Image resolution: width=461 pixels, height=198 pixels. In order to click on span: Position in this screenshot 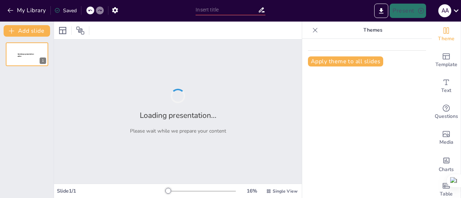, I will do `click(80, 31)`.